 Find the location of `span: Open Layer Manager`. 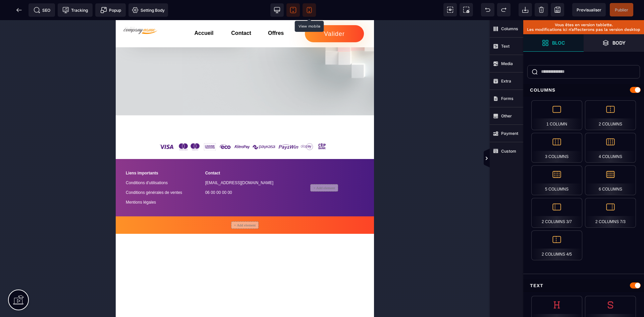

span: Open Layer Manager is located at coordinates (614, 43).